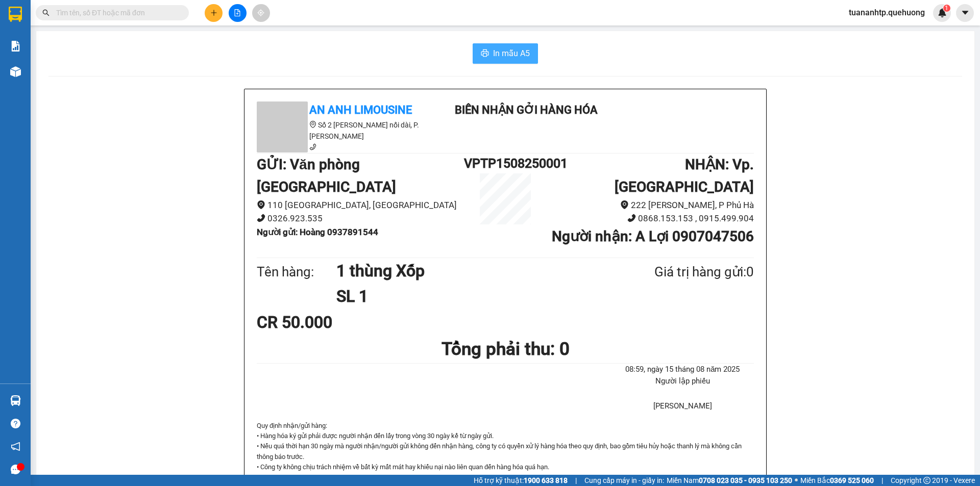 The height and width of the screenshot is (486, 980). What do you see at coordinates (886, 12) in the screenshot?
I see `span: tuananhtp.quehuong` at bounding box center [886, 12].